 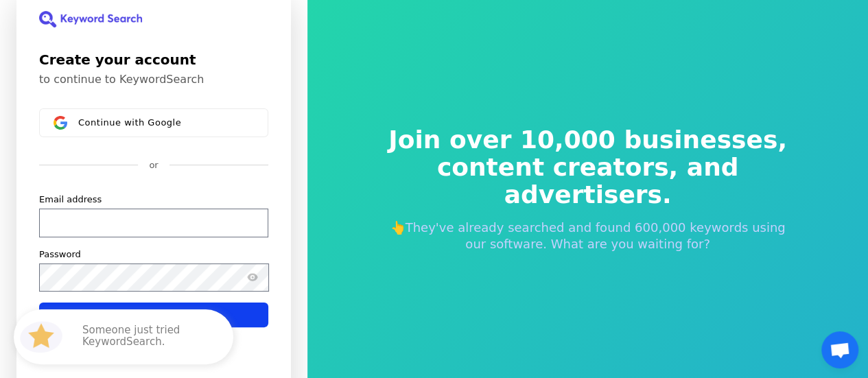 What do you see at coordinates (153, 165) in the screenshot?
I see `p: or` at bounding box center [153, 165].